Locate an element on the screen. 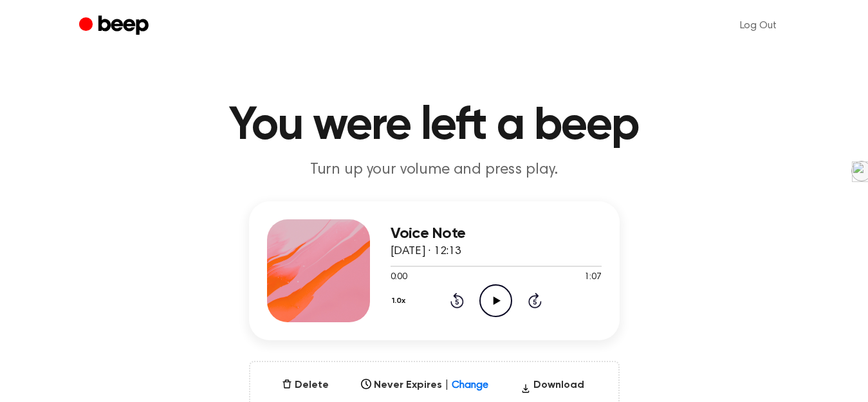 Image resolution: width=868 pixels, height=402 pixels. button: 1.0x is located at coordinates (400, 301).